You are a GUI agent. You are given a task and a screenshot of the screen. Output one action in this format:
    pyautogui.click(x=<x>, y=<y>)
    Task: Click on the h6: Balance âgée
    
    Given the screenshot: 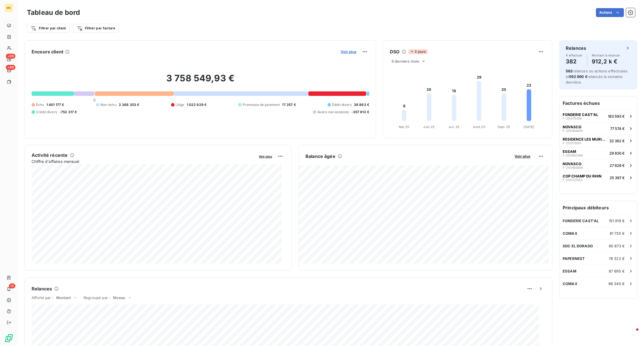 What is the action you would take?
    pyautogui.click(x=320, y=156)
    